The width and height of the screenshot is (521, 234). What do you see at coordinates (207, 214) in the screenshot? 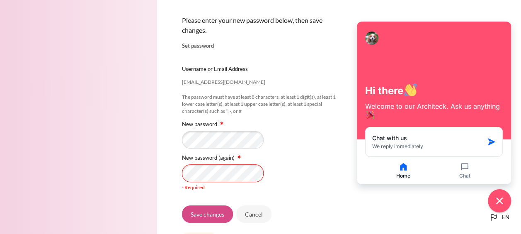
I see `input: Save changes` at bounding box center [207, 214].